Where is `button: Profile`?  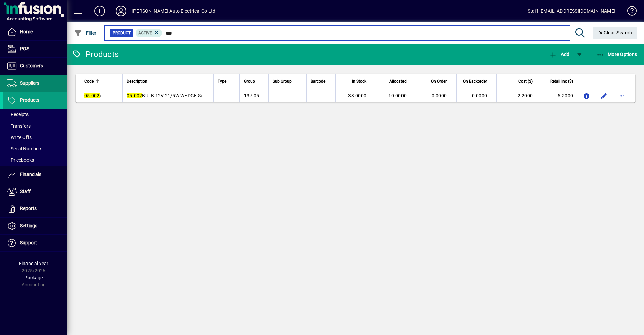 button: Profile is located at coordinates (121, 11).